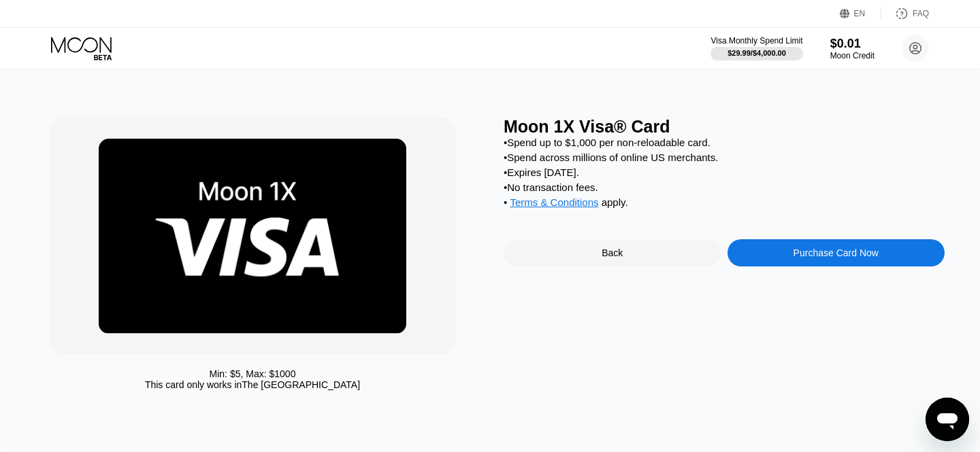  What do you see at coordinates (252, 374) in the screenshot?
I see `div: Min: $ 5 , Max: $ 1000` at bounding box center [252, 374].